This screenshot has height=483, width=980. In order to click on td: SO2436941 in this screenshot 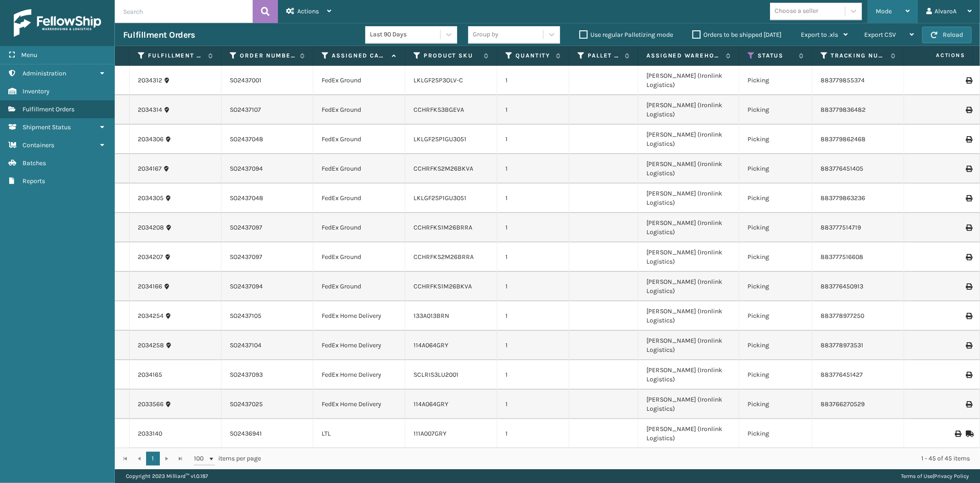, I will do `click(268, 434)`.